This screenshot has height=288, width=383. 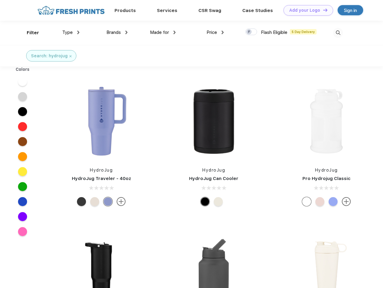 I want to click on div: Search: hydrojug, so click(x=49, y=56).